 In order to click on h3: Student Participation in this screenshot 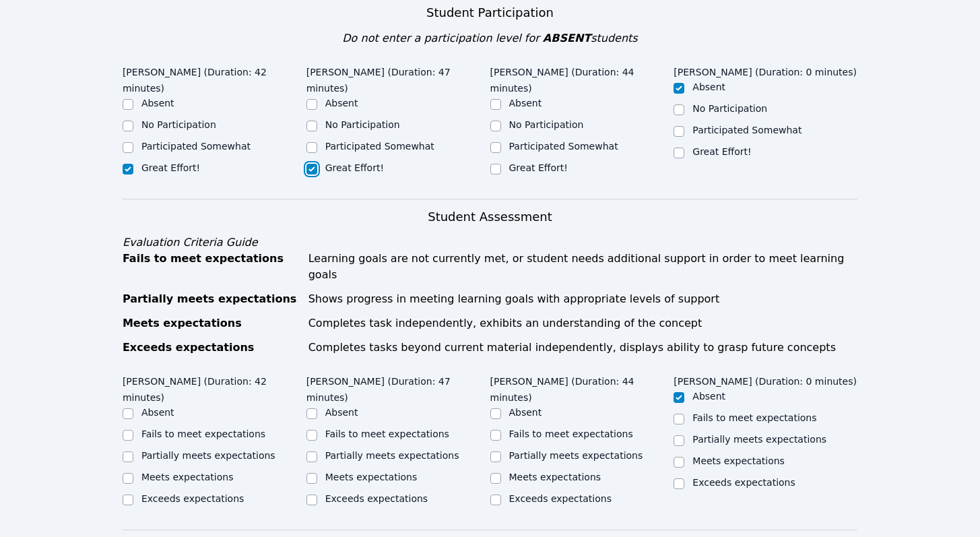, I will do `click(489, 13)`.